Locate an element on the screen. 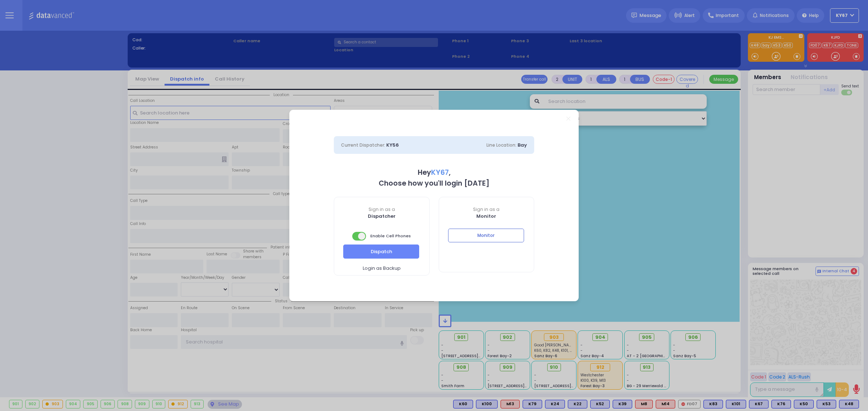  span: Bay is located at coordinates (522, 145).